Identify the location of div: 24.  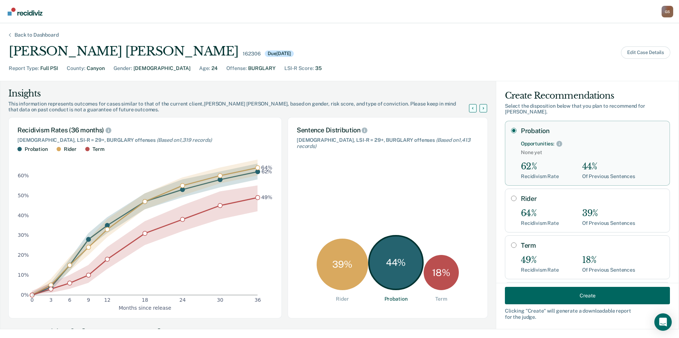
(214, 68).